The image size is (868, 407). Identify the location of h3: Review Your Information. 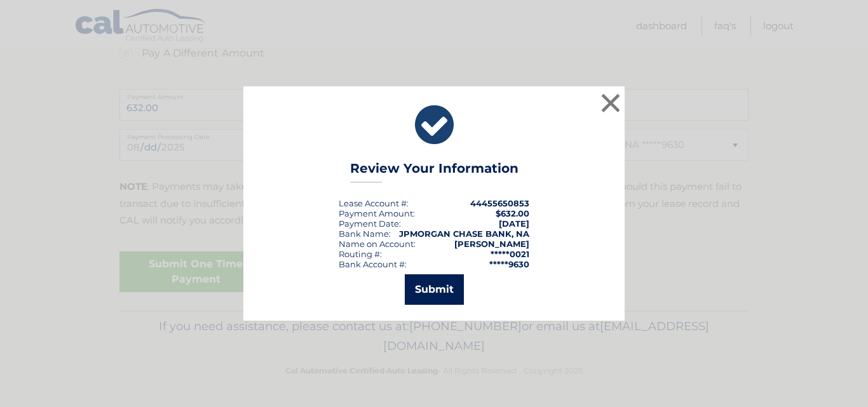
(434, 171).